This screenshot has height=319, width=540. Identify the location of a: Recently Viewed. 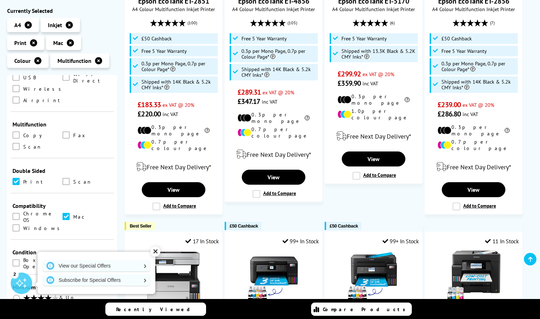
(156, 309).